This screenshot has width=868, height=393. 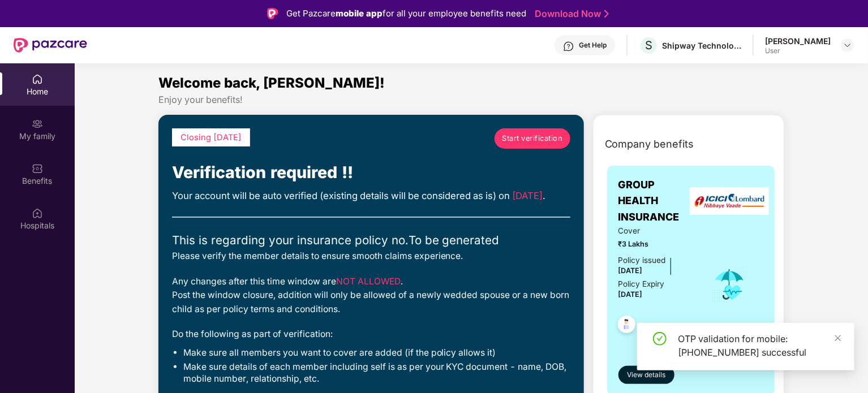 I want to click on a: Download Now, so click(x=569, y=14).